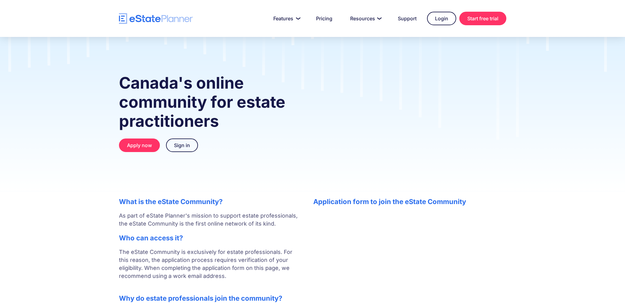 This screenshot has height=305, width=625. What do you see at coordinates (210, 268) in the screenshot?
I see `p: The eState Community is exclusively for estate professionals. For this reason, the application pr...` at bounding box center [210, 268].